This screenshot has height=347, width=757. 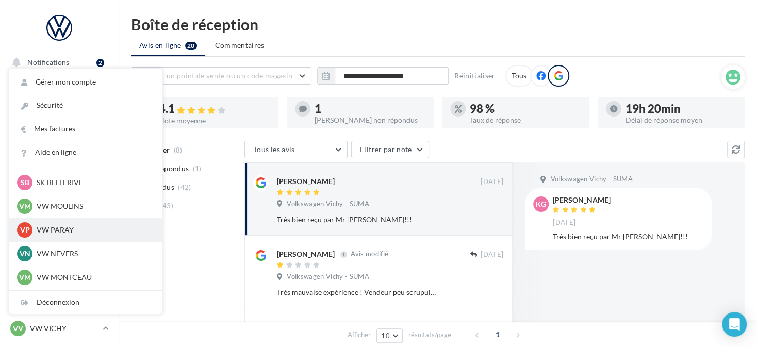 I want to click on a: Contacts, so click(x=59, y=191).